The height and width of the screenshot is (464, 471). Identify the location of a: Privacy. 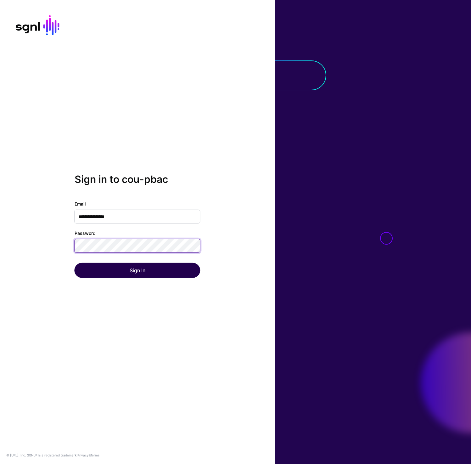
(83, 455).